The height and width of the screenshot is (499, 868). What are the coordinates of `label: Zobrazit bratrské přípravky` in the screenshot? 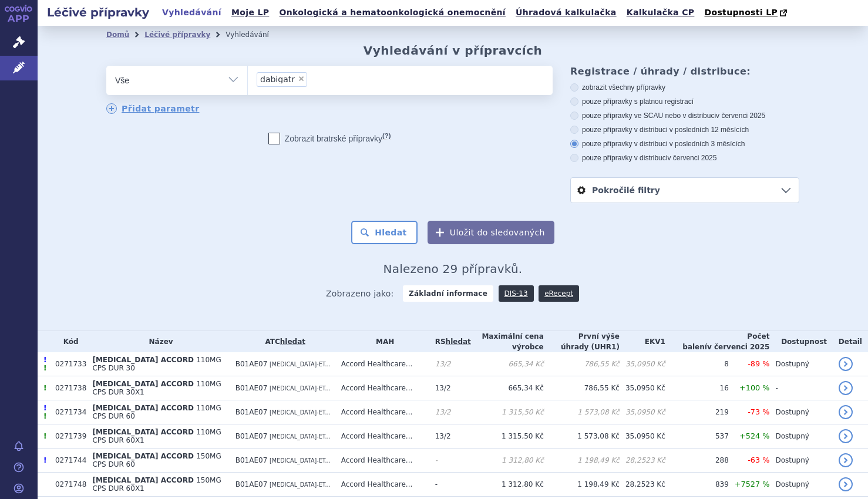 It's located at (330, 139).